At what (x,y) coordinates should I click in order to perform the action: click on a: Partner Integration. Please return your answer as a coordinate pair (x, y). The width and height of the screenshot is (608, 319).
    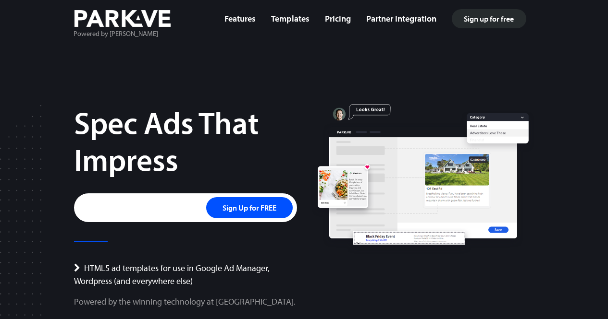
    Looking at the image, I should click on (401, 18).